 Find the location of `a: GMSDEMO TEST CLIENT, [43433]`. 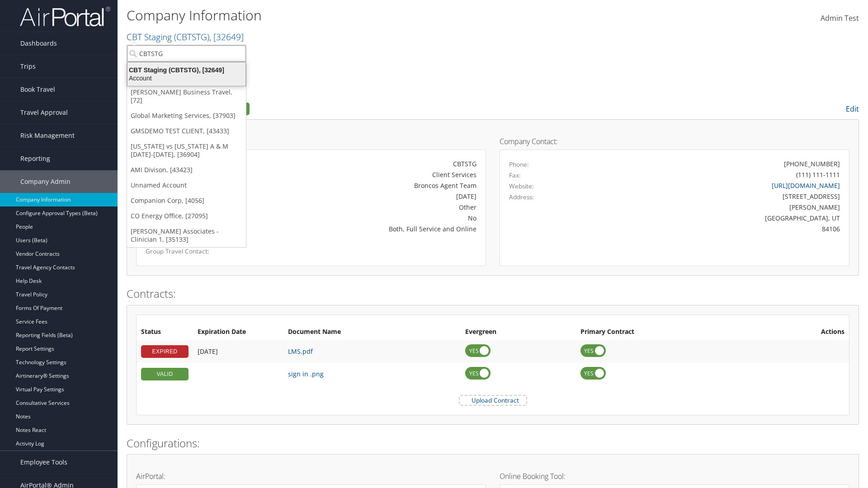

a: GMSDEMO TEST CLIENT, [43433] is located at coordinates (186, 131).